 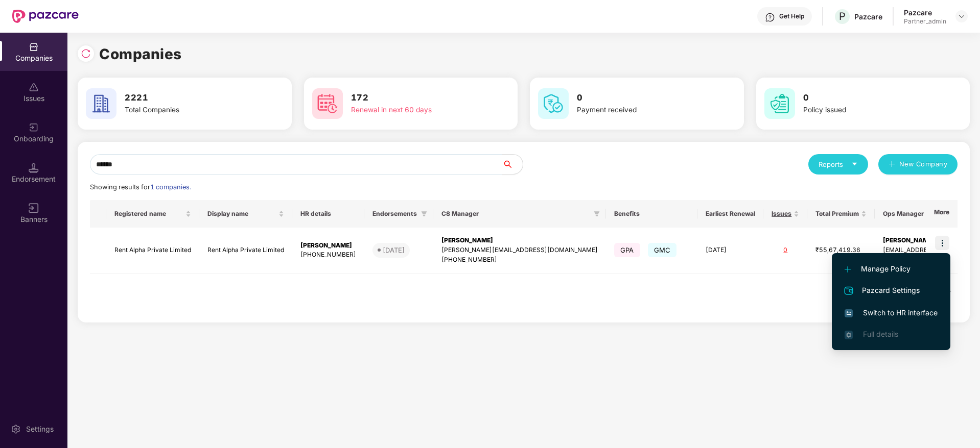 What do you see at coordinates (415, 110) in the screenshot?
I see `div: Renewal in next 60 days` at bounding box center [415, 110].